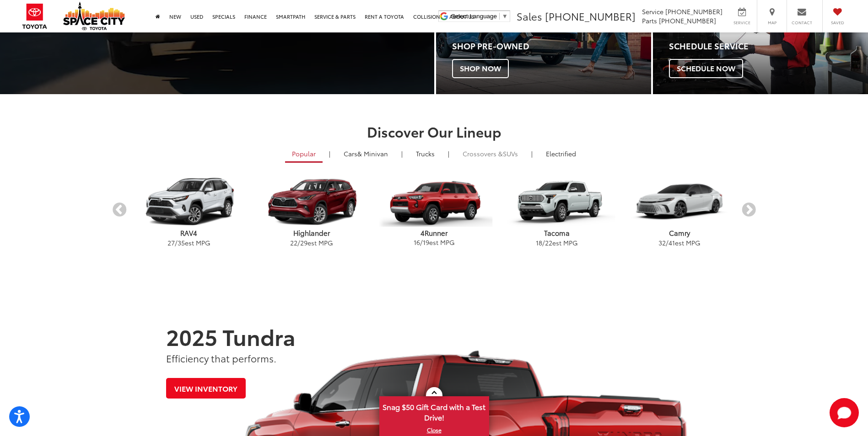 This screenshot has height=436, width=868. I want to click on span: Map, so click(772, 23).